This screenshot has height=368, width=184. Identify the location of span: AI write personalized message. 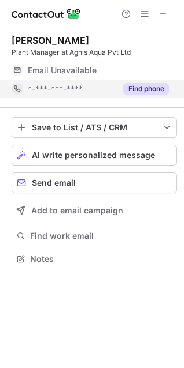
(93, 155).